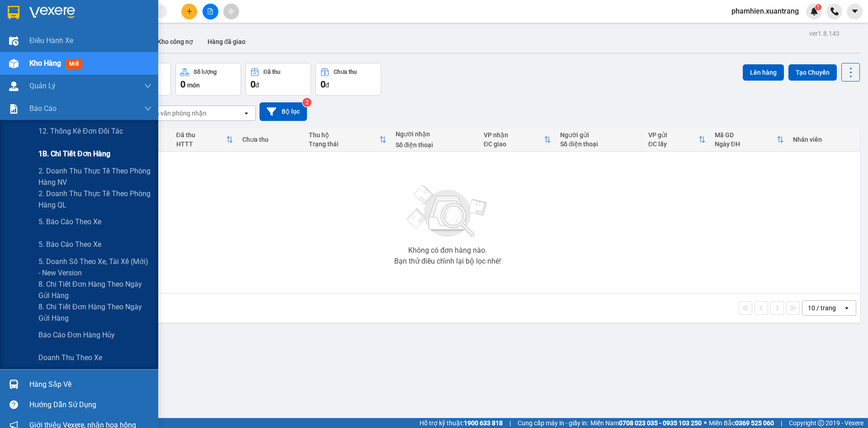  I want to click on button: Lên hàng, so click(763, 72).